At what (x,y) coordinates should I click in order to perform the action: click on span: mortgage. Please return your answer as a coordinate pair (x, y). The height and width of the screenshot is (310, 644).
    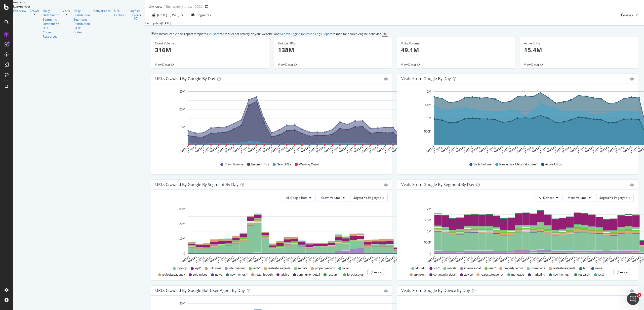
    Looking at the image, I should click on (518, 275).